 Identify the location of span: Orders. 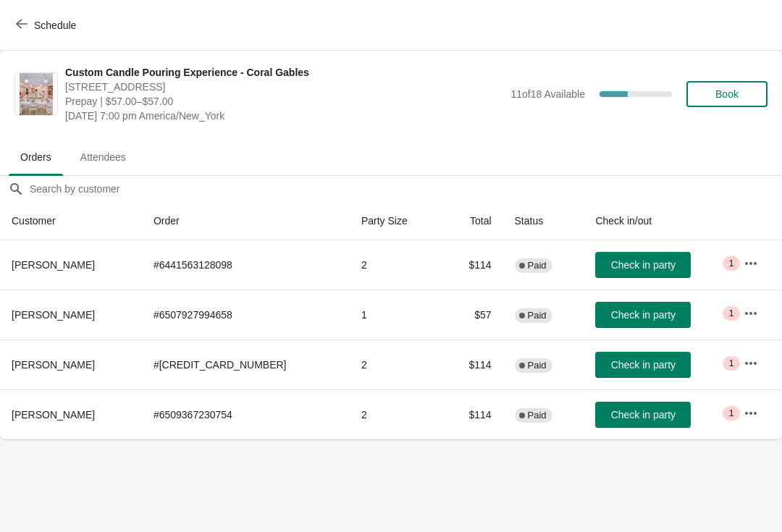
(36, 157).